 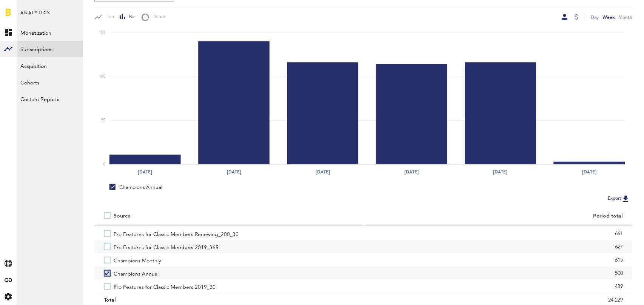 I want to click on span: Support, so click(x=30, y=9).